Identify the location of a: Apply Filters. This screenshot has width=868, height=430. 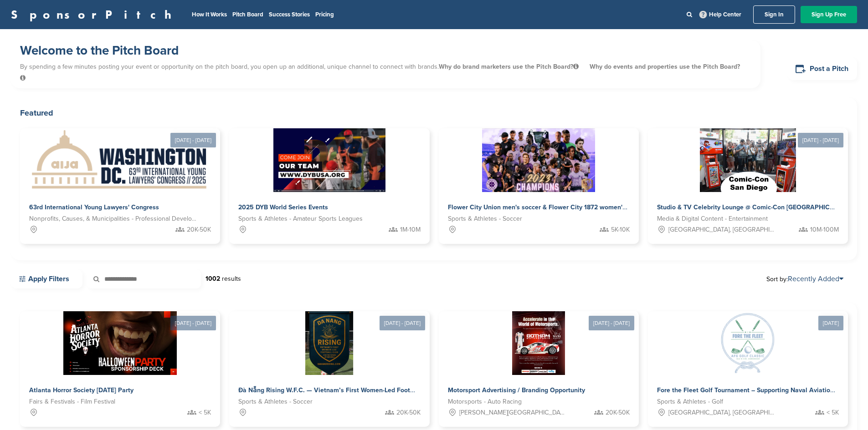
(46, 279).